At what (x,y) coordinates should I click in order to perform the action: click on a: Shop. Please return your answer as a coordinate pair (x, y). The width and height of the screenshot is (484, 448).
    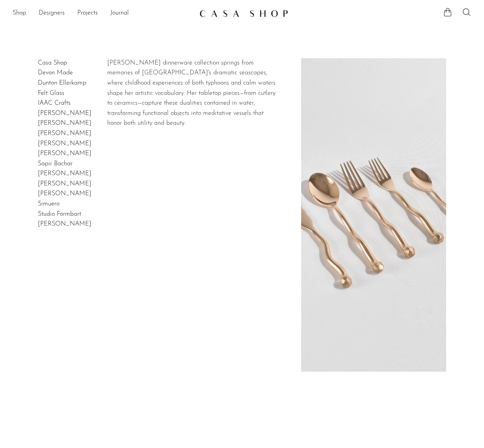
    Looking at the image, I should click on (19, 13).